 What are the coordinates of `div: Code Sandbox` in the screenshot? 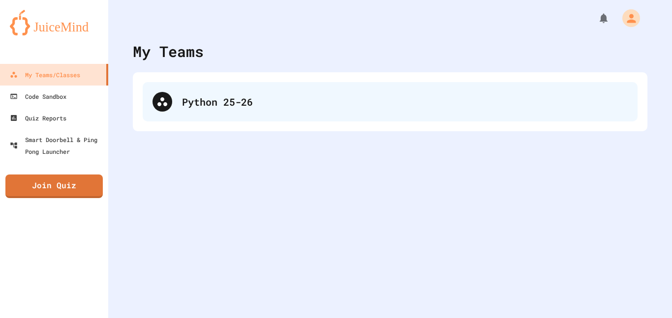 It's located at (38, 96).